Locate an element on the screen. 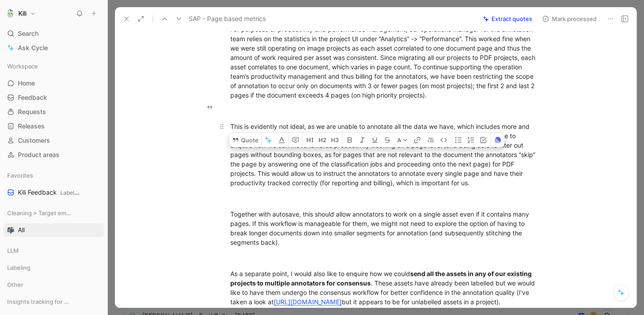 This screenshot has height=315, width=644. span: Customers is located at coordinates (34, 140).